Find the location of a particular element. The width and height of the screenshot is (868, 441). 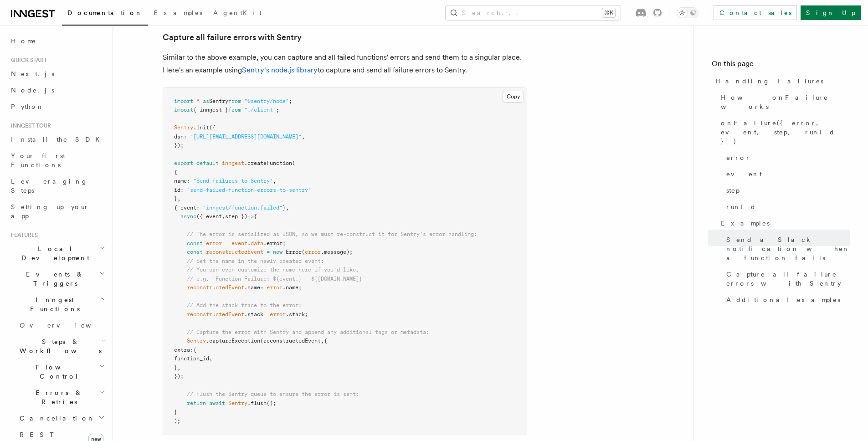

span: as is located at coordinates (206, 101).